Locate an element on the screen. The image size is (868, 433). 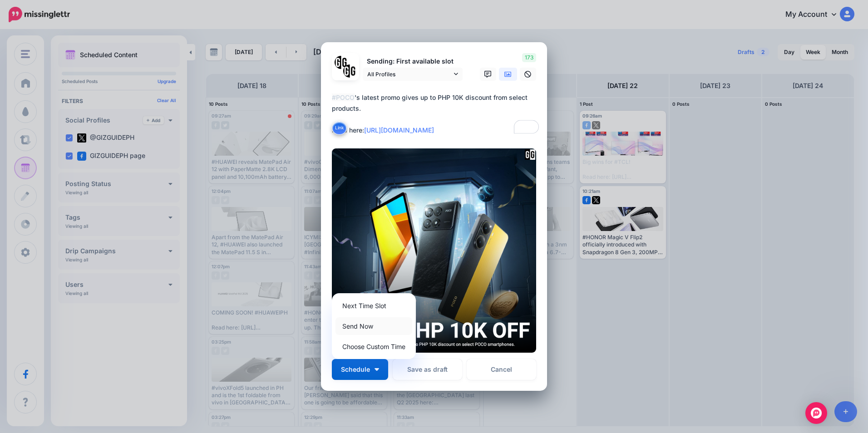
div: 's latest promo gives up to PHP 10K discount from select products. Read here: is located at coordinates (436, 114).